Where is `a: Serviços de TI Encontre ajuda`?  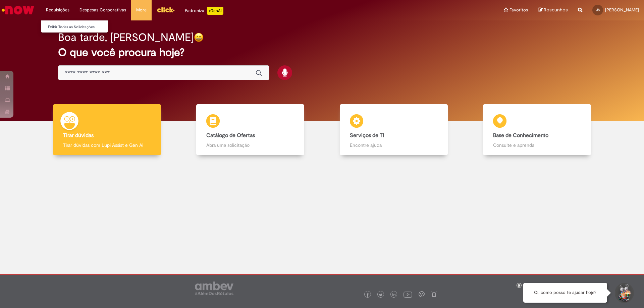
a: Serviços de TI Encontre ajuda is located at coordinates (394, 129).